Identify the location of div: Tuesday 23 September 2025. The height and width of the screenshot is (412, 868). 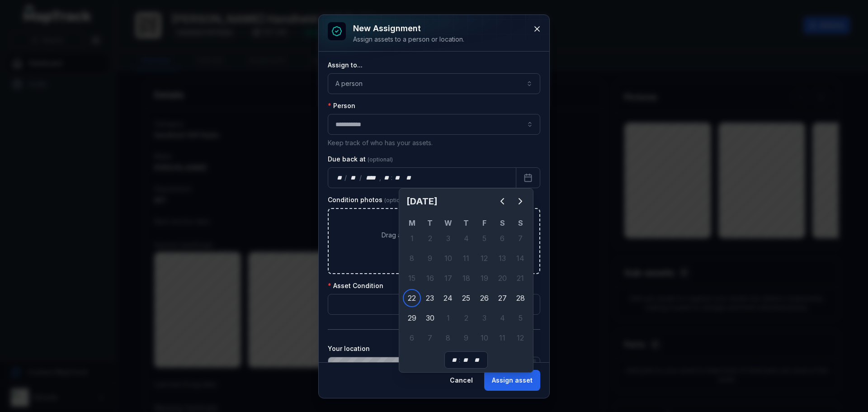
(430, 298).